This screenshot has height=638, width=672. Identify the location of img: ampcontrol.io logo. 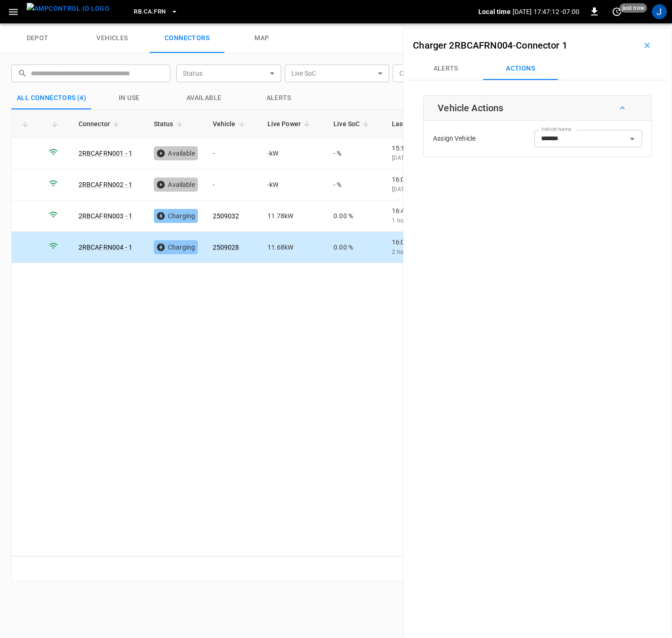
(68, 9).